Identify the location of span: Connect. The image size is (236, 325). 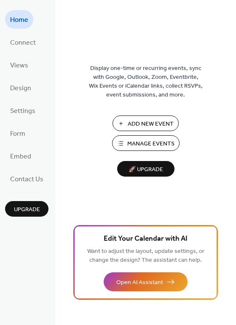
(23, 43).